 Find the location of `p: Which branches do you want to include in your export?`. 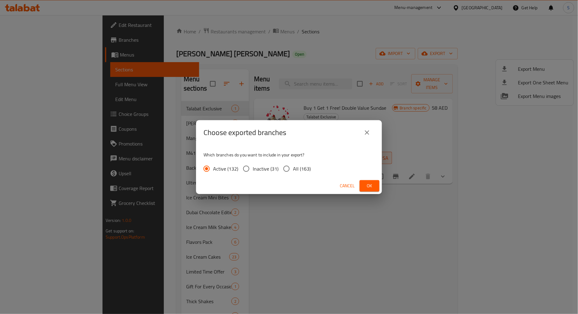

p: Which branches do you want to include in your export? is located at coordinates (289, 155).